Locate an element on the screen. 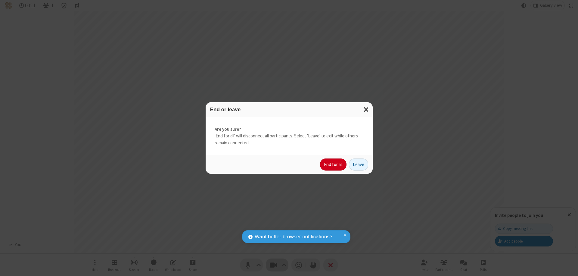  strong: Are you sure? is located at coordinates (289, 129).